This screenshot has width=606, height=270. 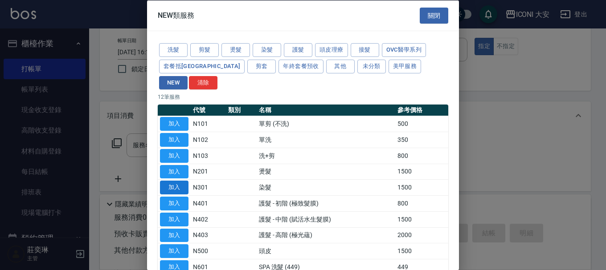 I want to click on button: 剪髮, so click(x=205, y=50).